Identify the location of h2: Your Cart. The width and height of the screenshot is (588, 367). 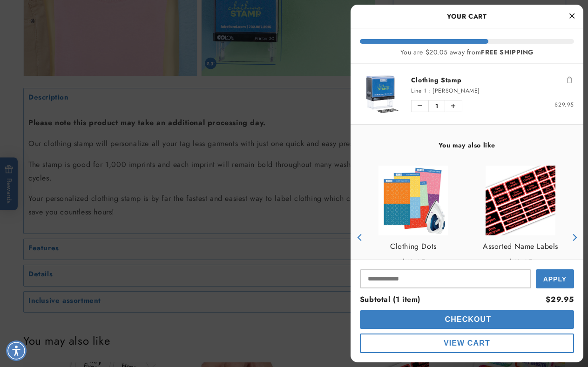
(467, 16).